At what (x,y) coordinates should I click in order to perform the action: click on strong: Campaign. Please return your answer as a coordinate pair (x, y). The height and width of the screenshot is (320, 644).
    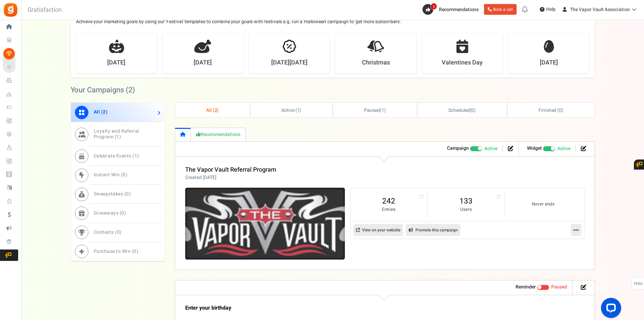
    Looking at the image, I should click on (458, 148).